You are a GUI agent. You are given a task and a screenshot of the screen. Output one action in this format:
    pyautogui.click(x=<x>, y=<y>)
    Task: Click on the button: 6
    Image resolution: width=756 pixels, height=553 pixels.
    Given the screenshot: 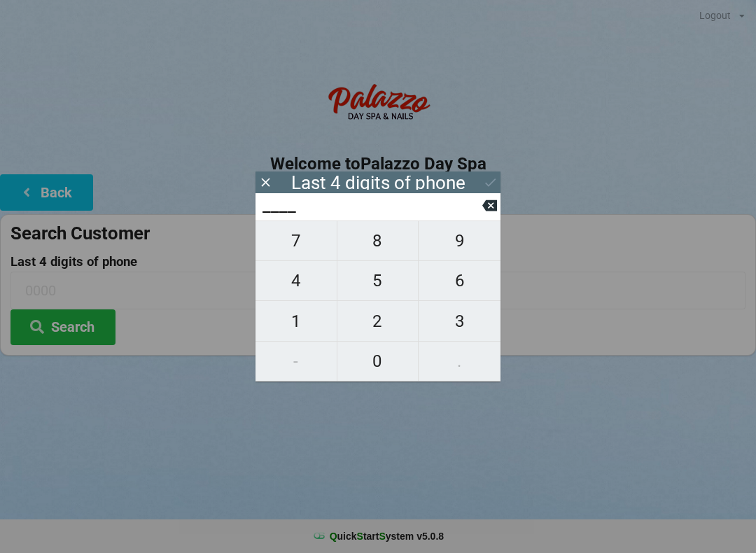 What is the action you would take?
    pyautogui.click(x=460, y=281)
    